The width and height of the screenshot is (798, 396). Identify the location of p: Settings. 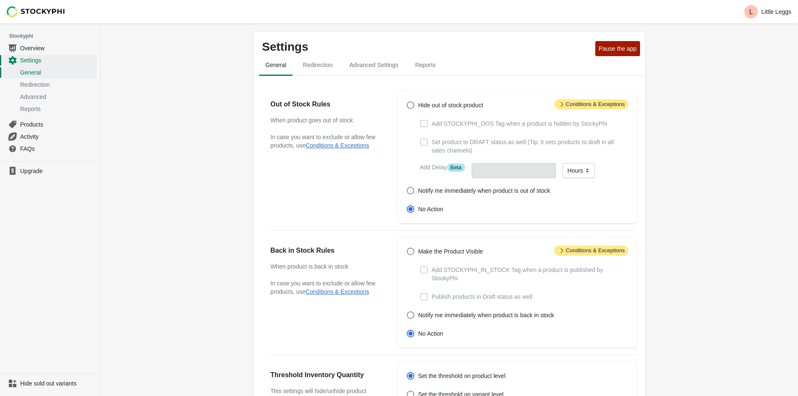
(427, 47).